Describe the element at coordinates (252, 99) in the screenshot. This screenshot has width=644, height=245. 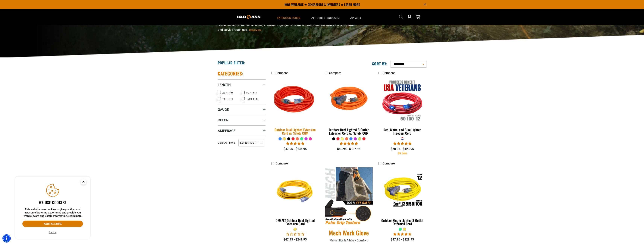
I see `span: 100 FT (6)` at that location.